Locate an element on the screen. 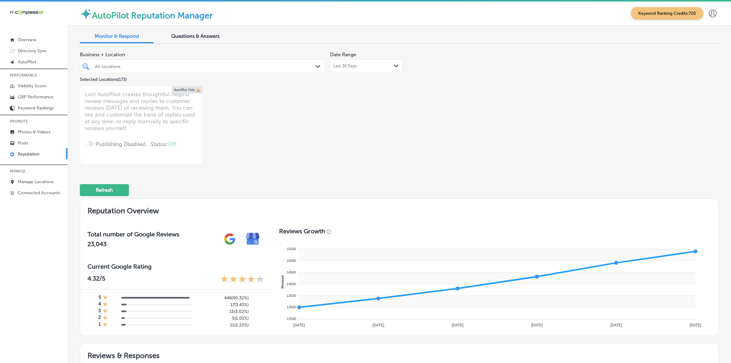 Image resolution: width=731 pixels, height=363 pixels. h4: 1 is located at coordinates (99, 325).